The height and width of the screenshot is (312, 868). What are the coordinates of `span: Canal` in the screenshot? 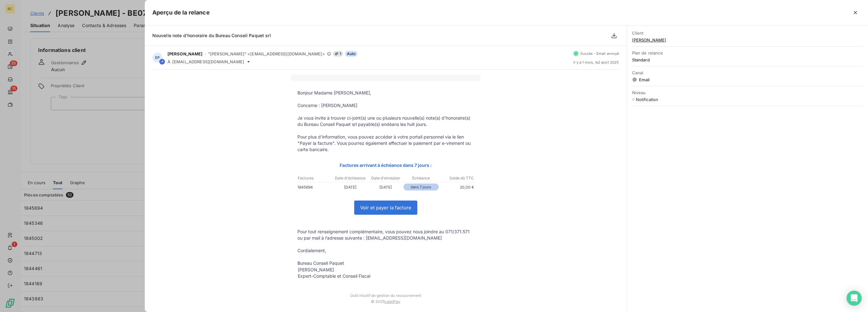 It's located at (748, 73).